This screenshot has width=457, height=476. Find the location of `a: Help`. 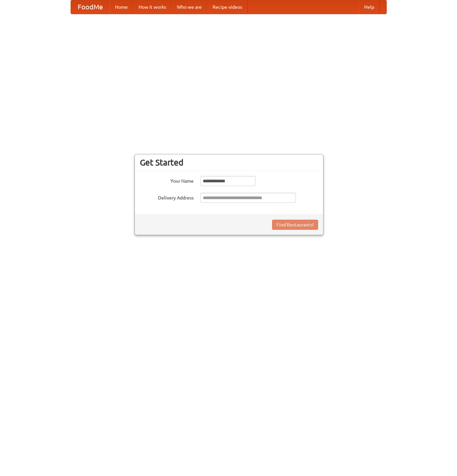

a: Help is located at coordinates (369, 7).